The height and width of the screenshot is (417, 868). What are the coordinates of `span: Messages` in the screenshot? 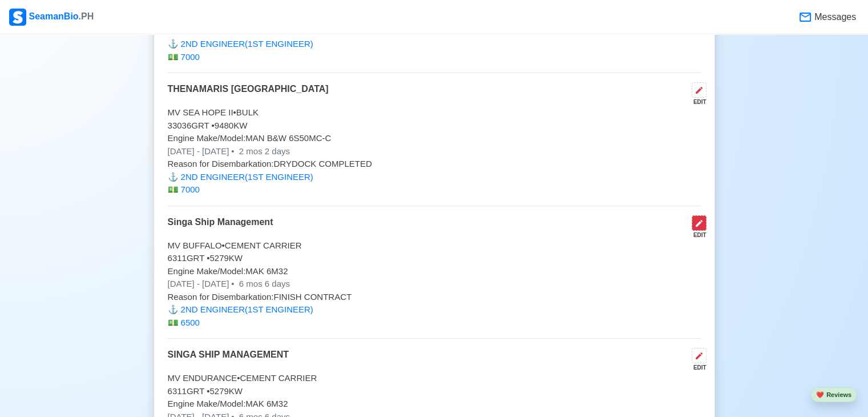 It's located at (834, 17).